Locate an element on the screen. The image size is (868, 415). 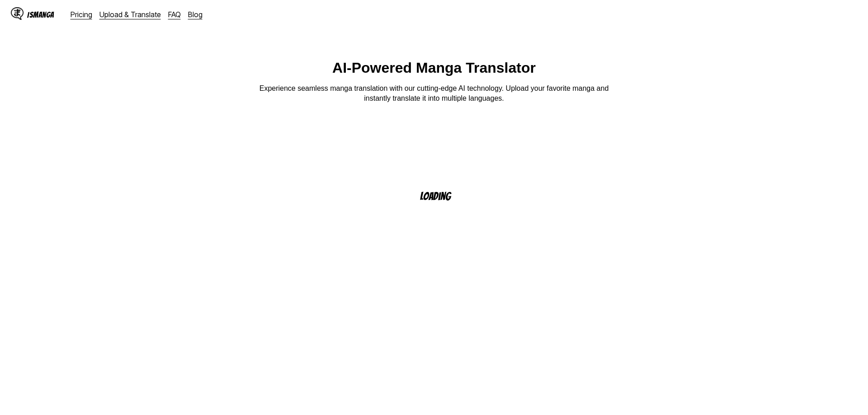
p: Experience seamless manga translation with our cutting-edge AI technology. Upload your favorite m... is located at coordinates (434, 93).